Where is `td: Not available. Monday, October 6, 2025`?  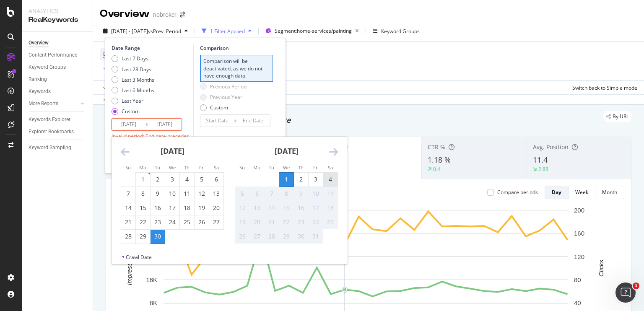
td: Not available. Monday, October 6, 2025 is located at coordinates (257, 193).